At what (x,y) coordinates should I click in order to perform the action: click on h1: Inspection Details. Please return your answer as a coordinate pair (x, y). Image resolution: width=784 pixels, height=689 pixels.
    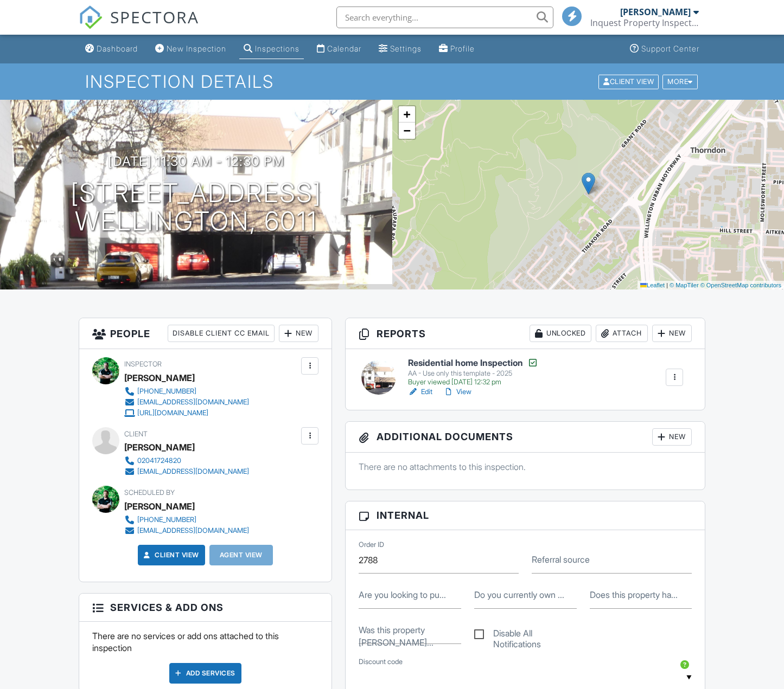
    Looking at the image, I should click on (392, 81).